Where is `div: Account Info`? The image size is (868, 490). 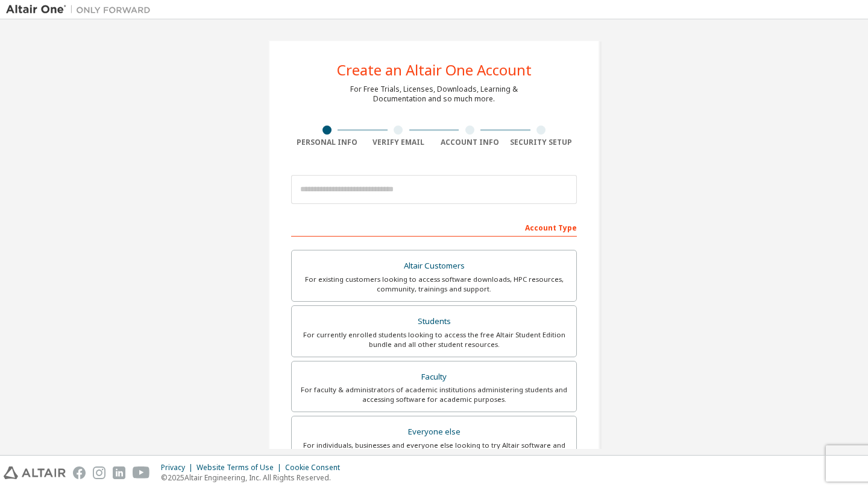 div: Account Info is located at coordinates (469, 142).